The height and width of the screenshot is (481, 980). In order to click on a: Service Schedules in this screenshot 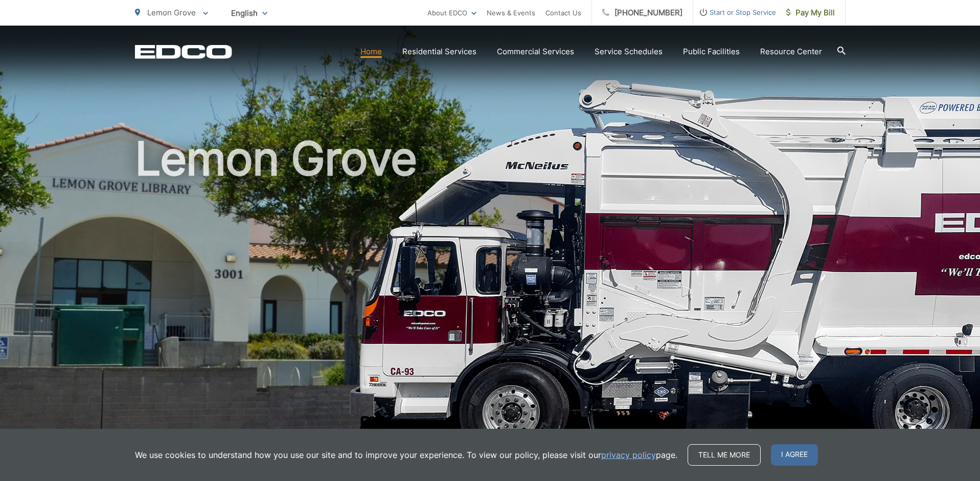, I will do `click(628, 52)`.